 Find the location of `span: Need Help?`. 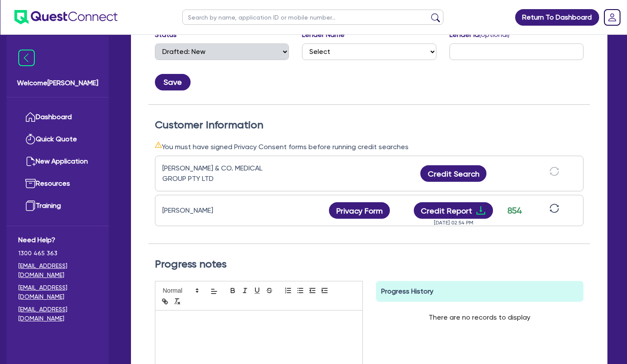

span: Need Help? is located at coordinates (57, 240).